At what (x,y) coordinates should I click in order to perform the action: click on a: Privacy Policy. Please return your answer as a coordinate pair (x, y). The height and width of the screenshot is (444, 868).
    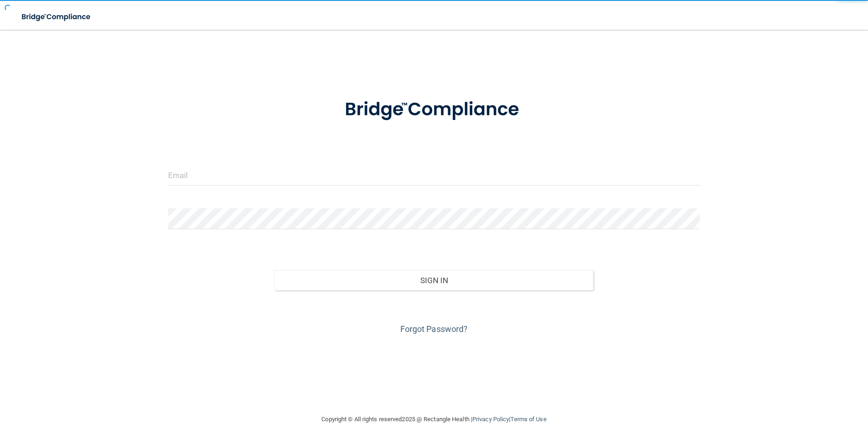
    Looking at the image, I should click on (491, 419).